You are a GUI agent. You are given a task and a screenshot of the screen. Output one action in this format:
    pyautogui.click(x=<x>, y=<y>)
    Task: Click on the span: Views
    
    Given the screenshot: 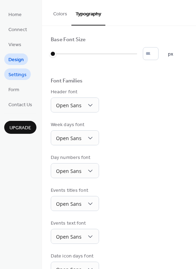 What is the action you would take?
    pyautogui.click(x=15, y=45)
    